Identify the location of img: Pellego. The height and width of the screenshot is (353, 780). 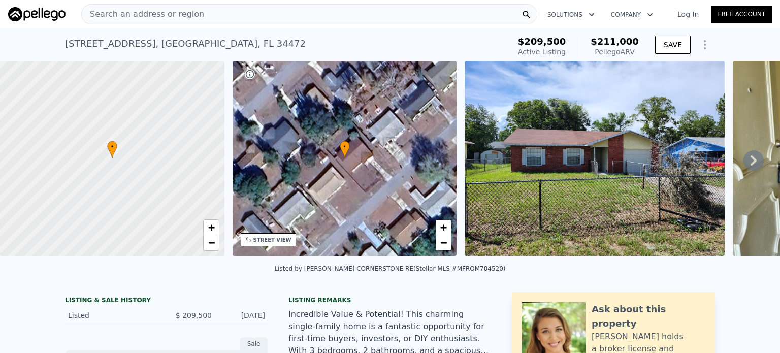
(37, 14).